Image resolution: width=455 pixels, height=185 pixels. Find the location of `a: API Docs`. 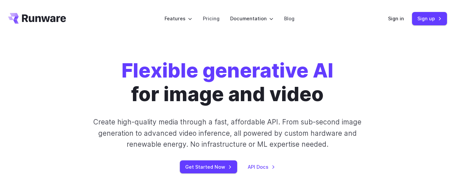

a: API Docs is located at coordinates (262, 167).